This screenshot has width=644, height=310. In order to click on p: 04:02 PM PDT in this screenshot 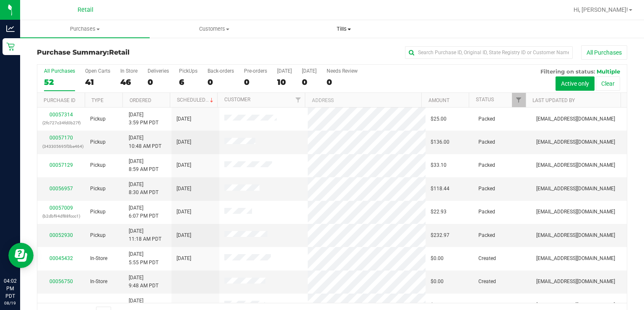, I will do `click(10, 289)`.